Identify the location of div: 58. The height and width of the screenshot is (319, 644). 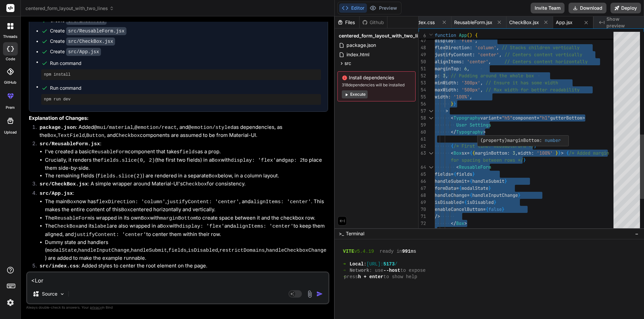
(422, 118).